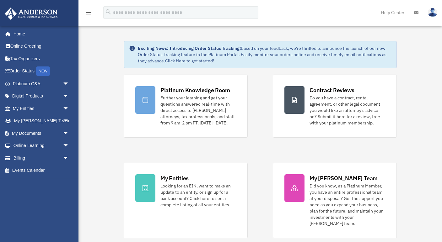  I want to click on a: Online Ordering, so click(41, 46).